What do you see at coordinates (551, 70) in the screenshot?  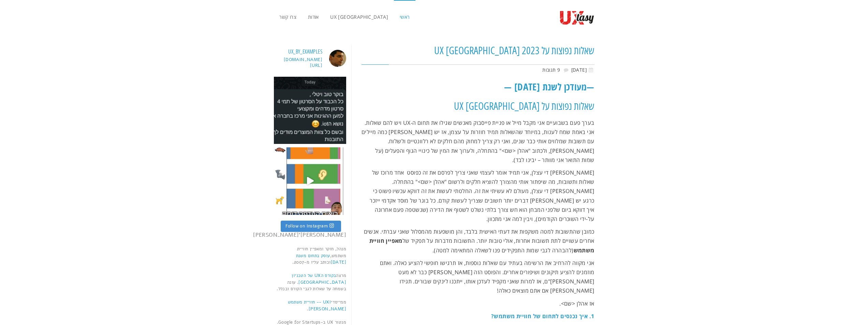 I see `a: 9 תגובות` at bounding box center [551, 70].